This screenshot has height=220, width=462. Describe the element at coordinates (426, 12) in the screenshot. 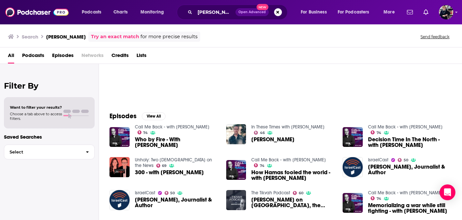

I see `a: Show notifications dropdown` at that location.